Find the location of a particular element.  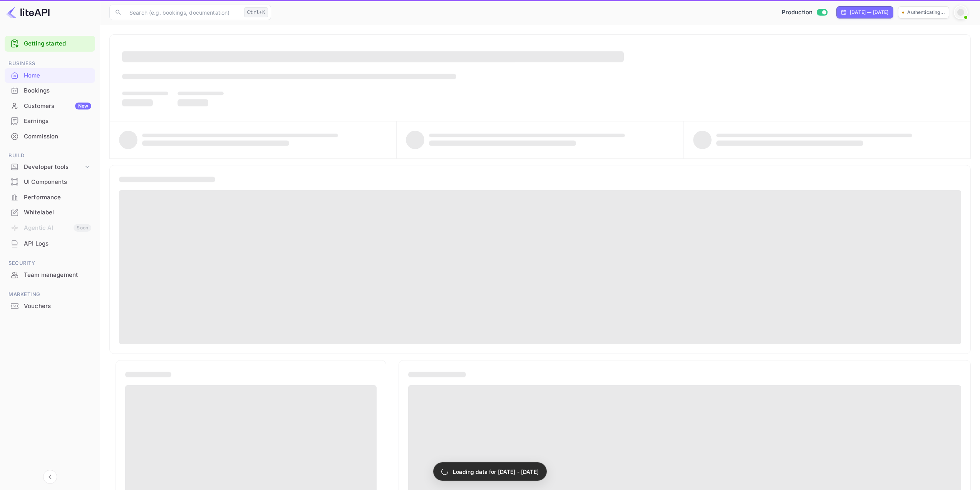

a: Getting started is located at coordinates (57, 43).